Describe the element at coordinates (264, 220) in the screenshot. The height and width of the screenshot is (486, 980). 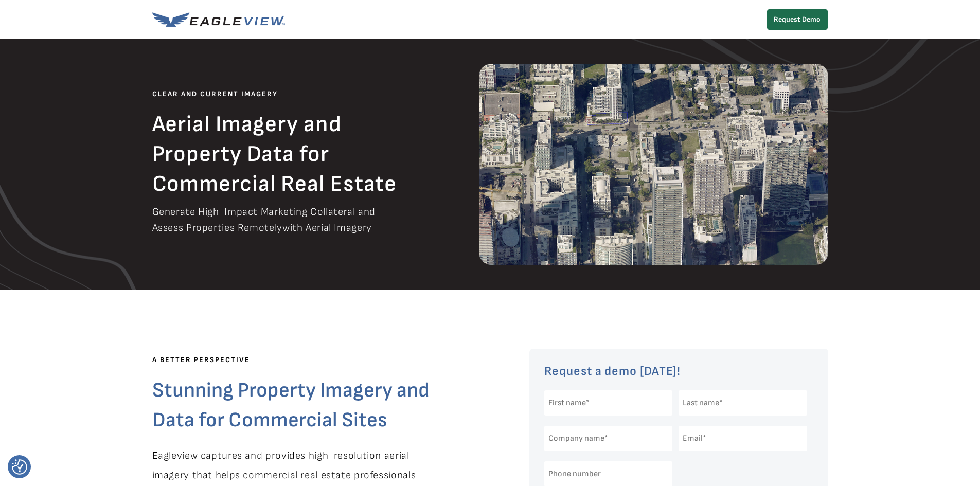
I see `span: with Aerial Imagery` at that location.